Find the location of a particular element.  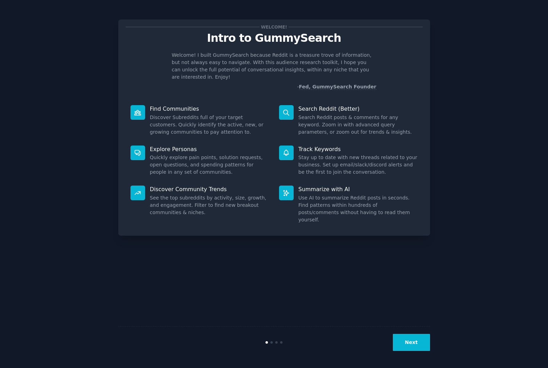

p: Find Communities is located at coordinates (209, 108).